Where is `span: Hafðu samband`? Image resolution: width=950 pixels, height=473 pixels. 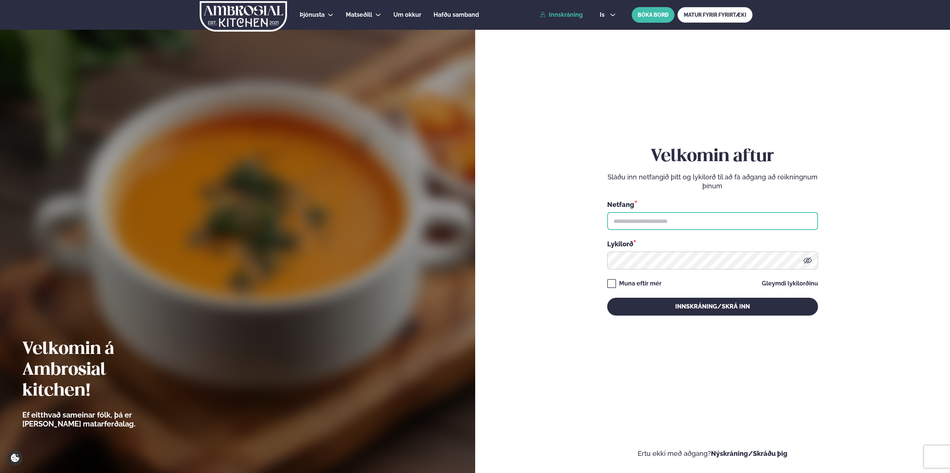
span: Hafðu samband is located at coordinates (456, 15).